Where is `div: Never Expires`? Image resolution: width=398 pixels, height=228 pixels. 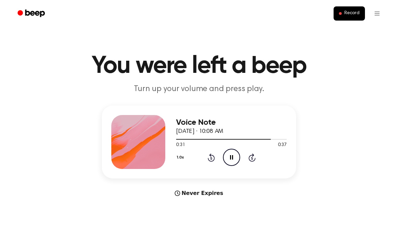
div: Never Expires is located at coordinates (199, 193).